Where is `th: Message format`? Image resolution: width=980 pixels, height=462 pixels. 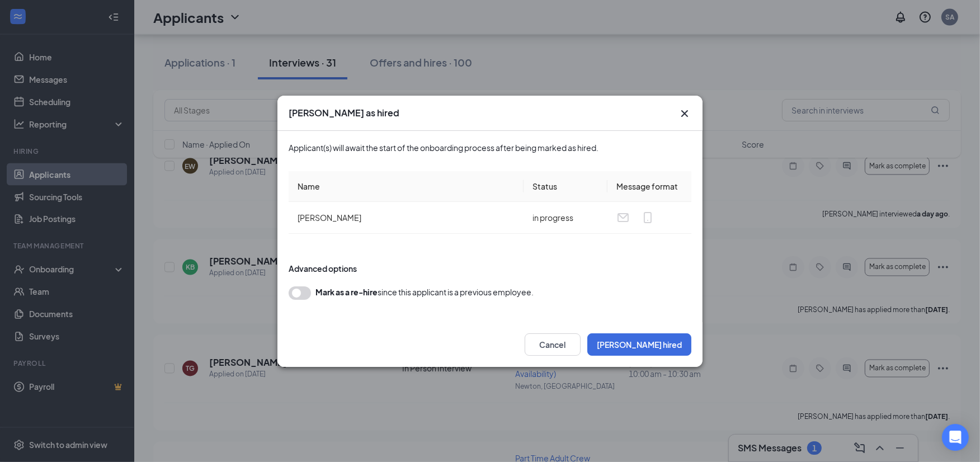
th: Message format is located at coordinates (649, 187).